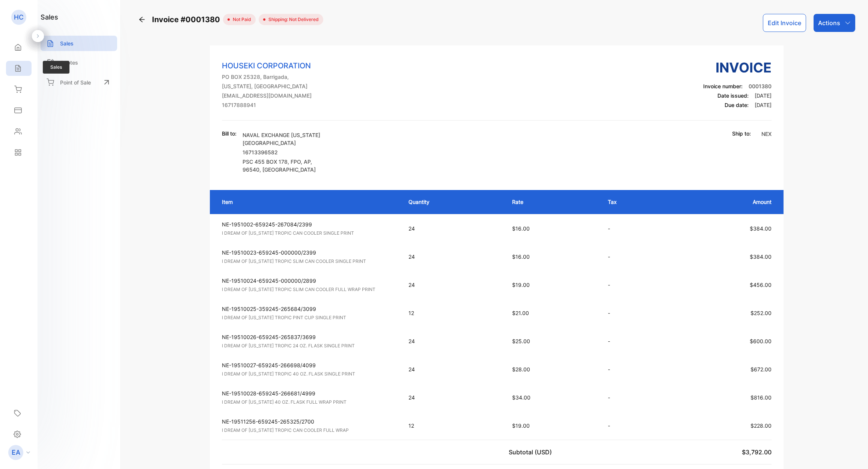  What do you see at coordinates (19, 17) in the screenshot?
I see `p: HC` at bounding box center [19, 17].